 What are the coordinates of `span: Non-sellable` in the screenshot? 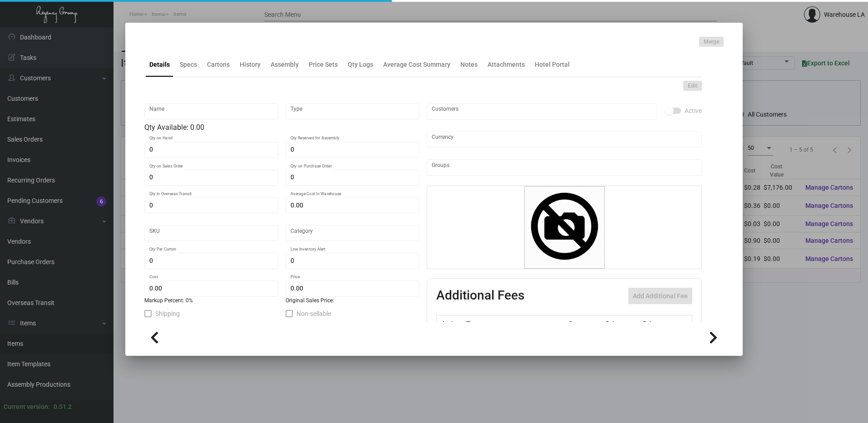 It's located at (314, 314).